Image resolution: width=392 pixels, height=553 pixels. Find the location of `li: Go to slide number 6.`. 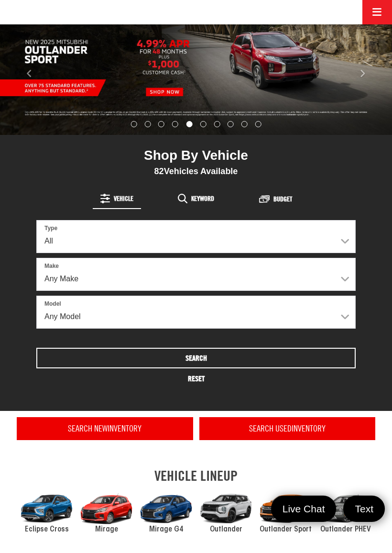

li: Go to slide number 6. is located at coordinates (203, 124).